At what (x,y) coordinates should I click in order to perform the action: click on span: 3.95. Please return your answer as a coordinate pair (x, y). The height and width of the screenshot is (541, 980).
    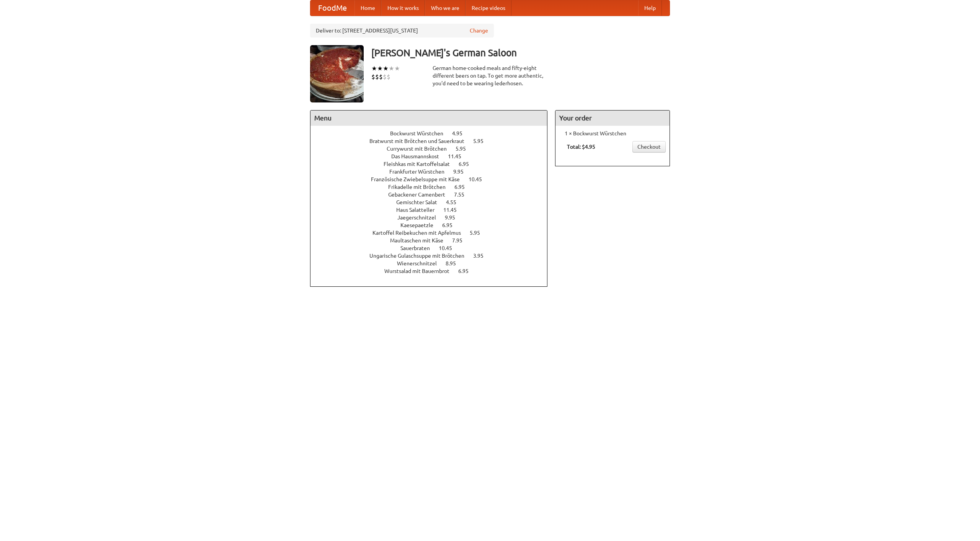
    Looking at the image, I should click on (482, 256).